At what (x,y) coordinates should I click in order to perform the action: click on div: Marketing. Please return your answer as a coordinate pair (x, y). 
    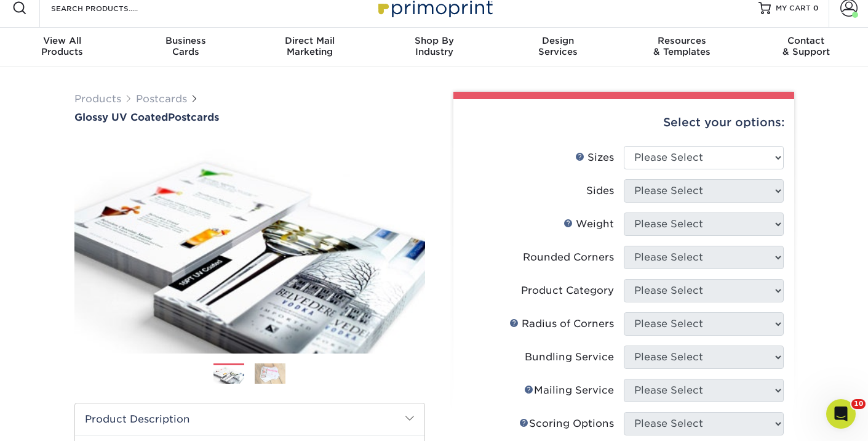
    Looking at the image, I should click on (310, 46).